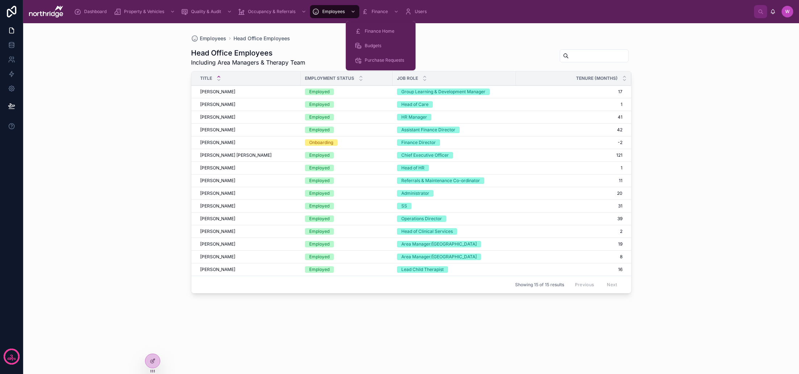  I want to click on div: Lead Child Therapist, so click(422, 269).